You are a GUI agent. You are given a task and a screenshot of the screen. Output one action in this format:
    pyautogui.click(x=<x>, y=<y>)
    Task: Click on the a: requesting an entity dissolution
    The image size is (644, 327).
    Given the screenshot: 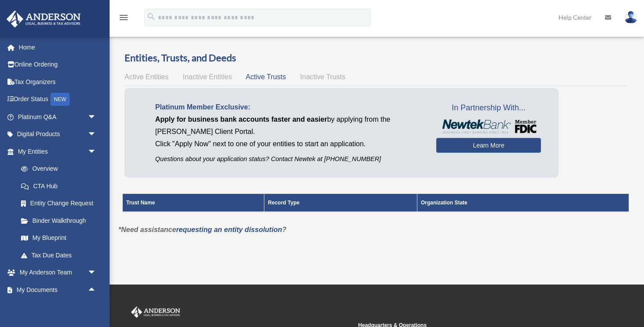 What is the action you would take?
    pyautogui.click(x=229, y=229)
    